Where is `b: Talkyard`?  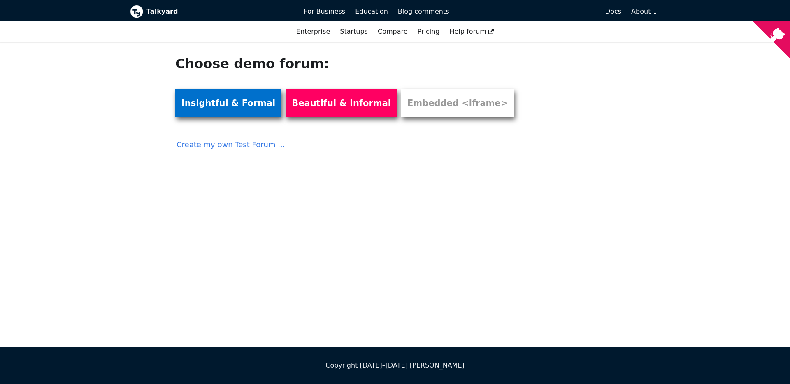
b: Talkyard is located at coordinates (219, 12).